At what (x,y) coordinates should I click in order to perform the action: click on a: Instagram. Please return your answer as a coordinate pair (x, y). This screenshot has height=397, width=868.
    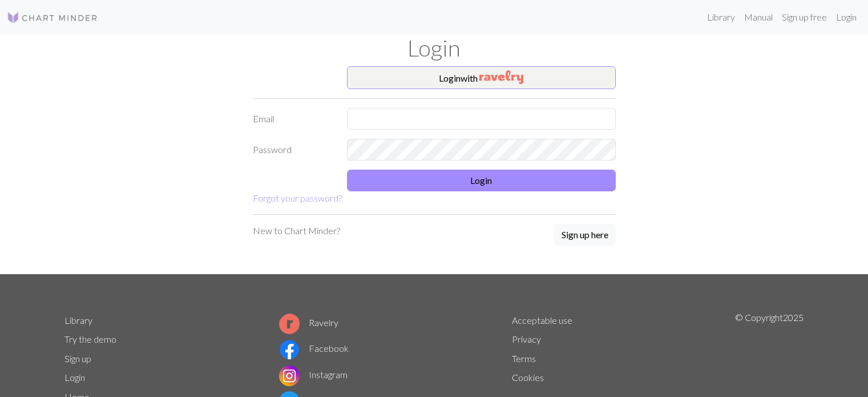
    Looking at the image, I should click on (314, 374).